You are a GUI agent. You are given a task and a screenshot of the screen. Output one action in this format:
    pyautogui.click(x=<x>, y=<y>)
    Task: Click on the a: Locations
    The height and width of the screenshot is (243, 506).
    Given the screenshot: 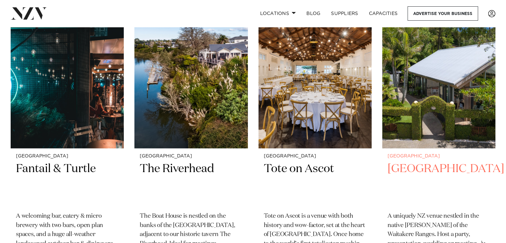 What is the action you would take?
    pyautogui.click(x=278, y=13)
    